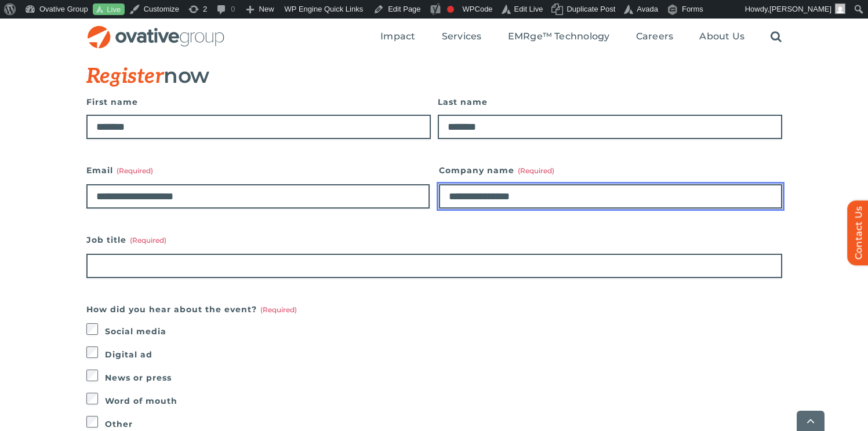  What do you see at coordinates (156, 29) in the screenshot?
I see `a: OG_Full_horizontal_RGB` at bounding box center [156, 29].